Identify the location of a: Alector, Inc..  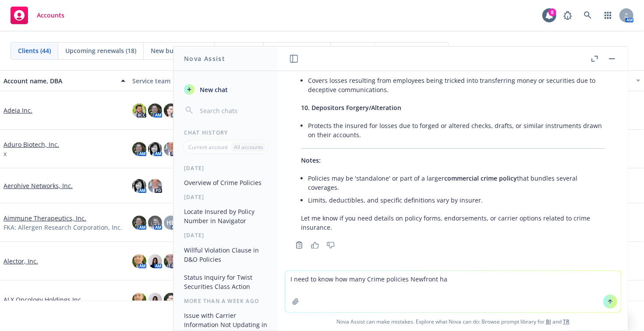
(20, 261).